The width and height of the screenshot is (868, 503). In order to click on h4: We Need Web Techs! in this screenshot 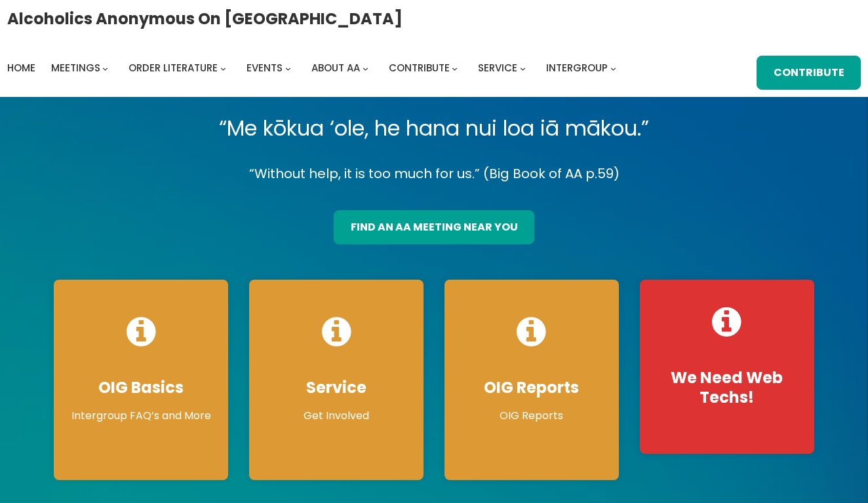, I will do `click(727, 387)`.